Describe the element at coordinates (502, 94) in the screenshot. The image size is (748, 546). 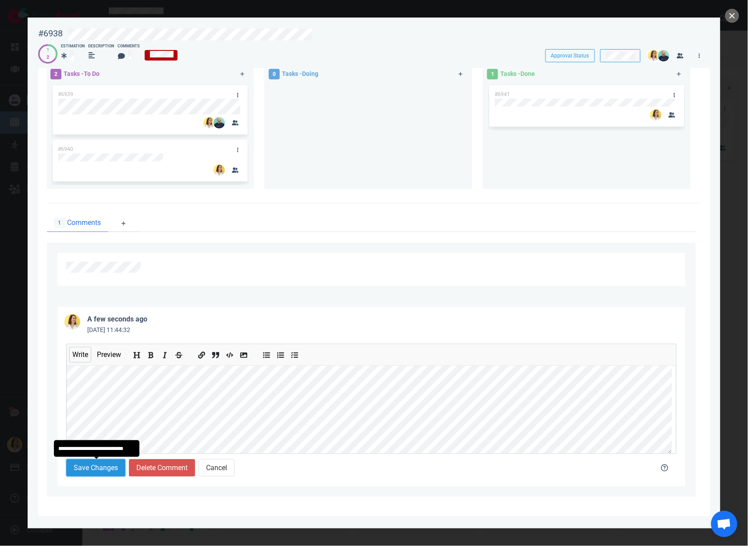
I see `span: #6941` at that location.